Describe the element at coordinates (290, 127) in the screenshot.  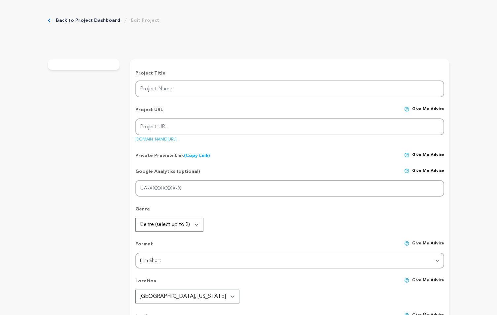
I see `input: Project URL` at that location.